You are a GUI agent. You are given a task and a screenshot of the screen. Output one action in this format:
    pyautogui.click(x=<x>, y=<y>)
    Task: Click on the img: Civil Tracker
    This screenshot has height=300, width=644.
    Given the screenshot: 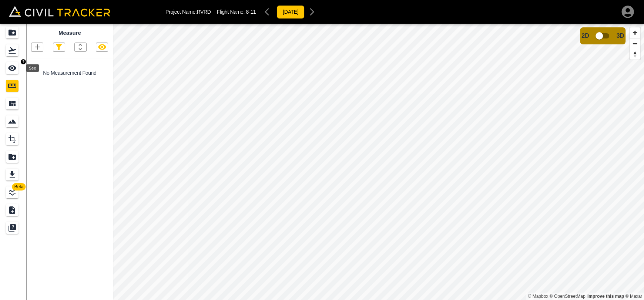 What is the action you would take?
    pyautogui.click(x=60, y=11)
    